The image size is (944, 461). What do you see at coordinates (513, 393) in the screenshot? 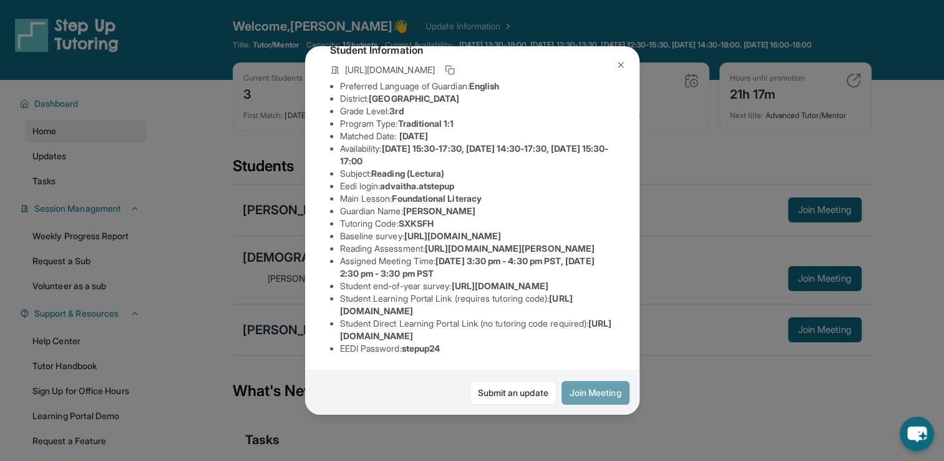
I see `a: Submit an update` at bounding box center [513, 393].